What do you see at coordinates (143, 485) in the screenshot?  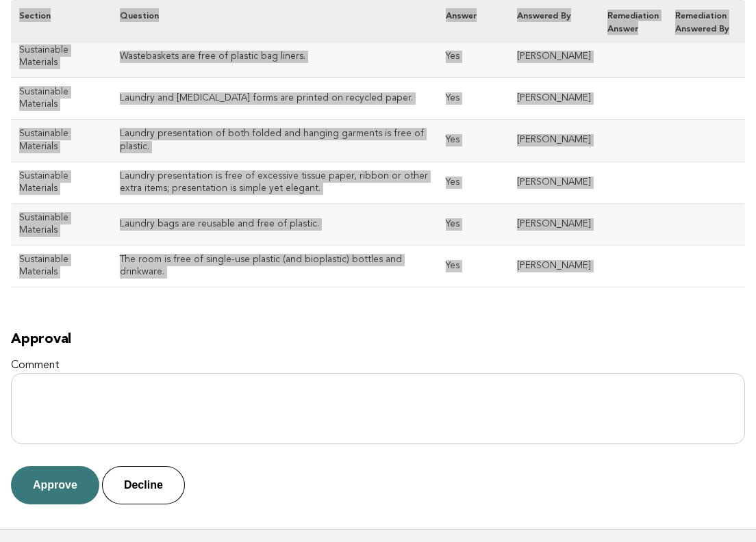 I see `button: Decline` at bounding box center [143, 485].